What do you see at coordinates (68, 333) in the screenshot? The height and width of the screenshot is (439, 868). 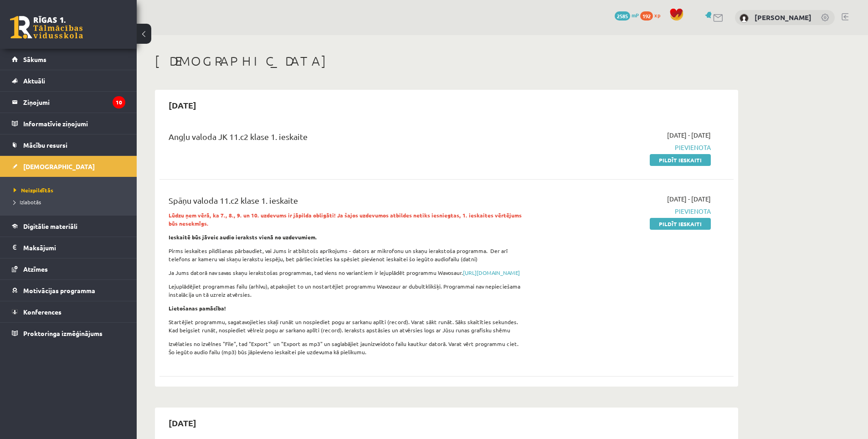 I see `a: Proktoringa izmēģinājums` at bounding box center [68, 333].